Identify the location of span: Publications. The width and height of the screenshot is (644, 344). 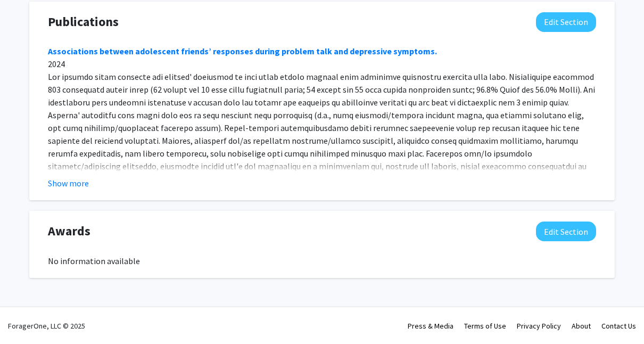
(83, 22).